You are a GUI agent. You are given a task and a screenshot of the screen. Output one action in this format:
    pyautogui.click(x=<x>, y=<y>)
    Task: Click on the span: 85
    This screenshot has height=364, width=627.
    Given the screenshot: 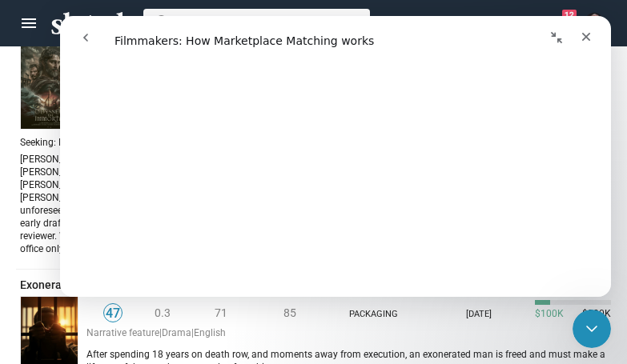 What is the action you would take?
    pyautogui.click(x=290, y=313)
    